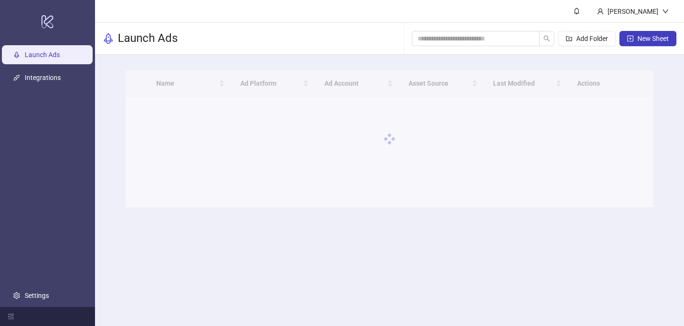 Image resolution: width=684 pixels, height=326 pixels. Describe the element at coordinates (653, 38) in the screenshot. I see `span: New Sheet` at that location.